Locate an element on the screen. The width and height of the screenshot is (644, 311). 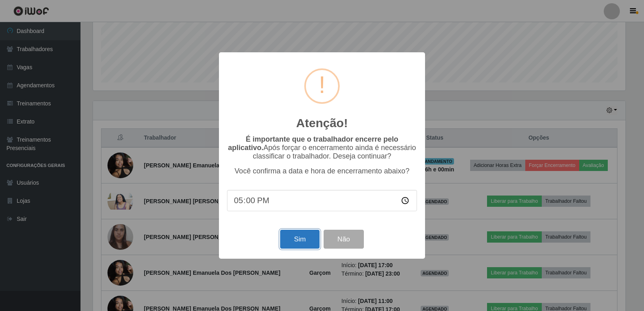
h2: Atenção! is located at coordinates (322, 123).